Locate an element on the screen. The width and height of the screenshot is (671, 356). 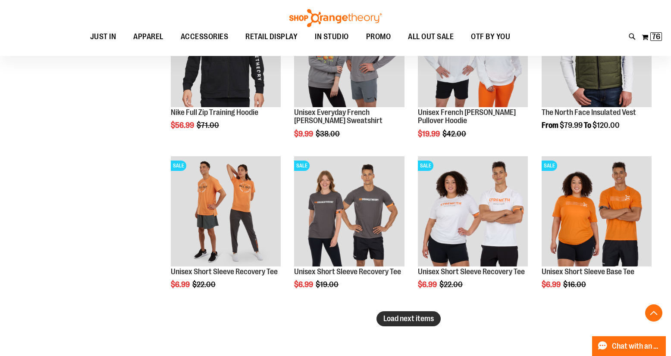
img: Shop Orangetheory is located at coordinates (335, 18).